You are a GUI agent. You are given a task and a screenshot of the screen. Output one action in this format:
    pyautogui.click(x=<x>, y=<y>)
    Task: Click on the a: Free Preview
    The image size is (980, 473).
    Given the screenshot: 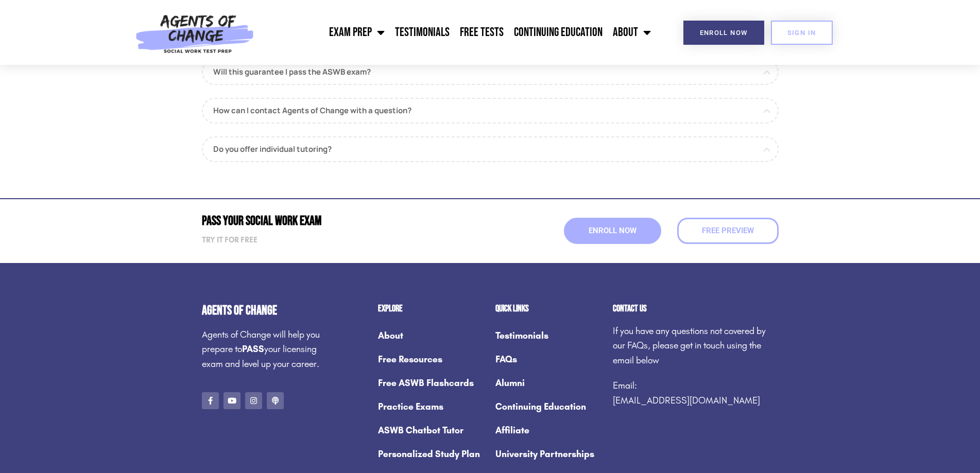 What is the action you would take?
    pyautogui.click(x=727, y=231)
    